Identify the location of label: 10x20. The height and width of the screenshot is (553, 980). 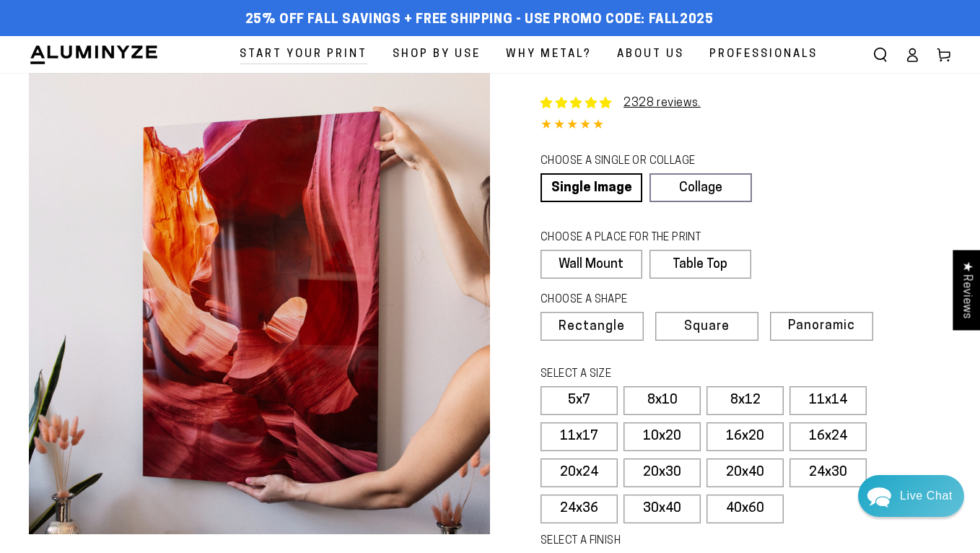
(662, 437).